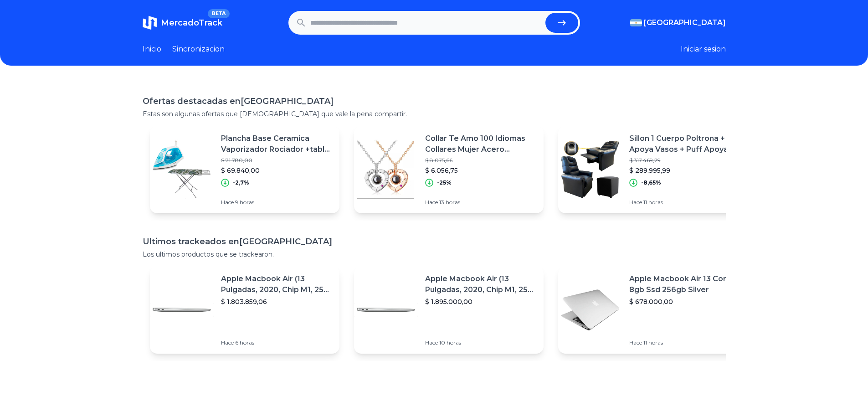 The image size is (868, 412). I want to click on p: Sillon 1 Cuerpo Poltrona + Apoya Vasos + Puff Apoya Pies, so click(685, 144).